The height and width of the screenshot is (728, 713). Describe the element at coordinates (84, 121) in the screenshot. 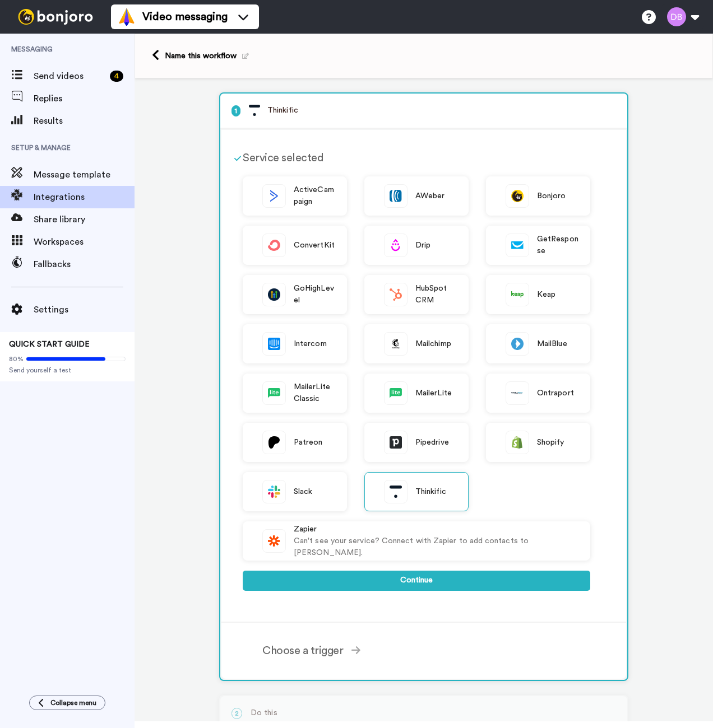

I see `span: Results` at that location.